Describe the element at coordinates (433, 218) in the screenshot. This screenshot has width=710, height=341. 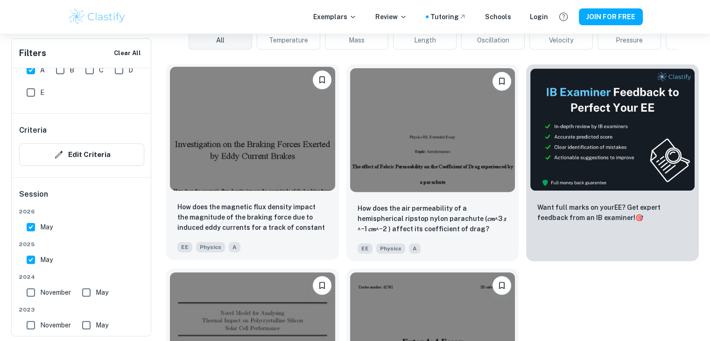
I see `p: How does the air permeability of a hemispherical ripstop nylon parachute (𝑐𝑚^3 𝑠 ^−1 𝑐𝑚^−2 ) affe...` at that location.